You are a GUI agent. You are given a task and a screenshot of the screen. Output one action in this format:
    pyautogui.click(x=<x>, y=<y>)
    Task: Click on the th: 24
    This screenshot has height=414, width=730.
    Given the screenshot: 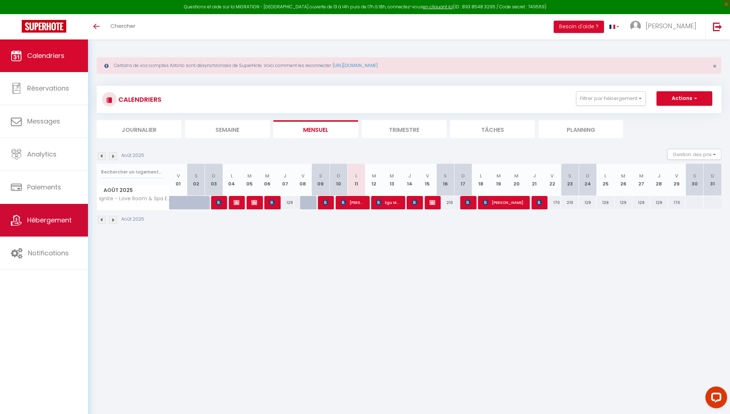 What is the action you would take?
    pyautogui.click(x=588, y=180)
    